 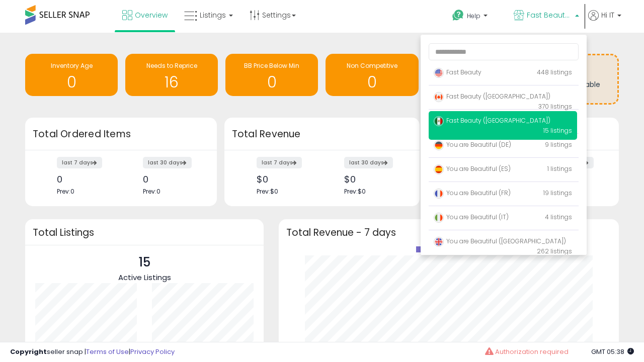 I want to click on span: 262 listings, so click(x=555, y=251).